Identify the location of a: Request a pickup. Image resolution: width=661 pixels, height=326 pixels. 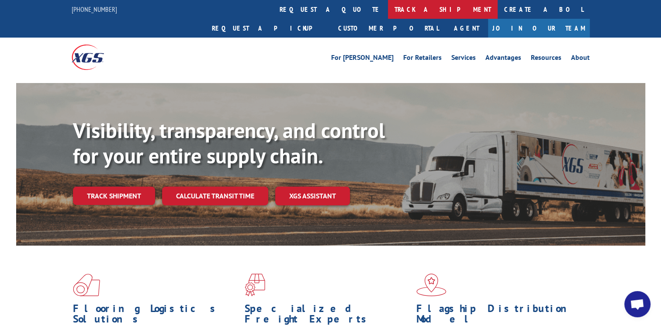
(268, 28).